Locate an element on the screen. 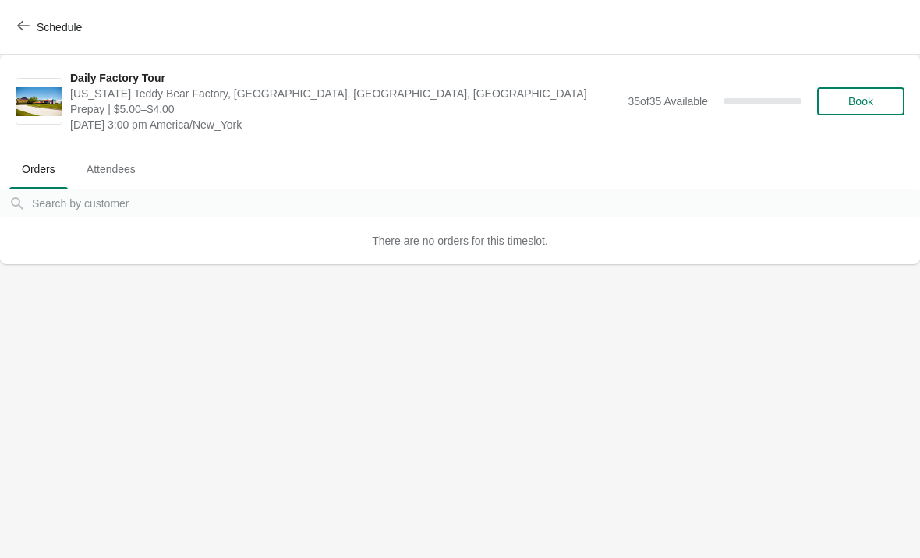  span: Attendees is located at coordinates (111, 169).